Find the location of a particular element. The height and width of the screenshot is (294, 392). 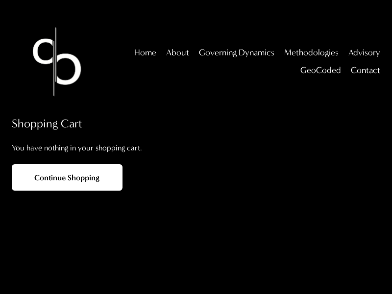

span: Advisory is located at coordinates (364, 53).